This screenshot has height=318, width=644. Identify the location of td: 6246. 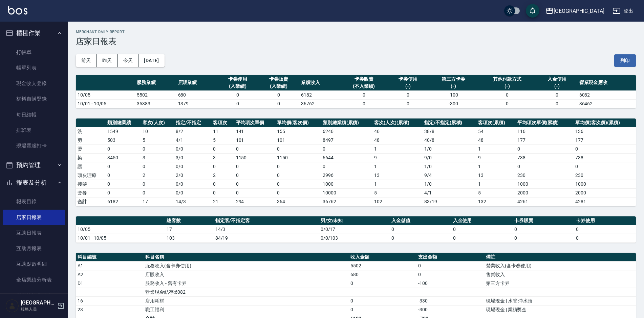
(347, 132).